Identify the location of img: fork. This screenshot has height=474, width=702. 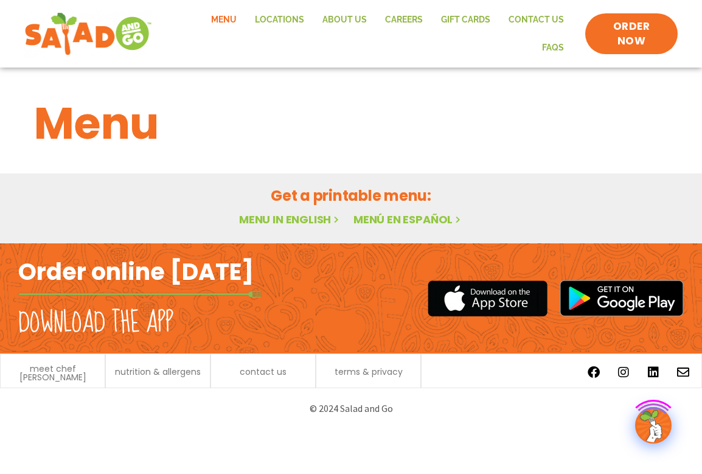
(140, 294).